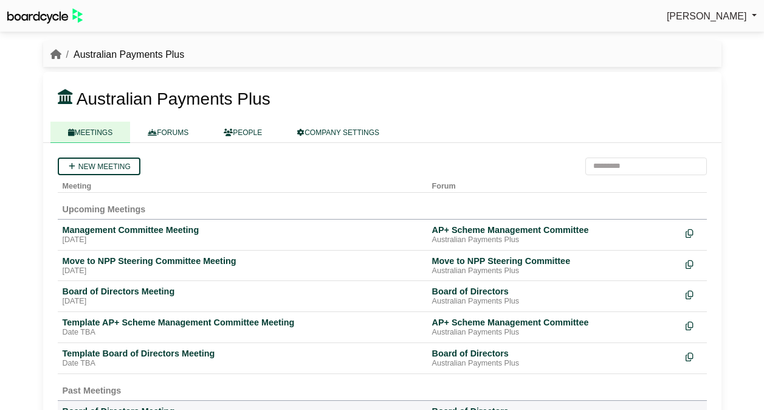  What do you see at coordinates (382, 387) in the screenshot?
I see `td: Past Meetings` at bounding box center [382, 387].